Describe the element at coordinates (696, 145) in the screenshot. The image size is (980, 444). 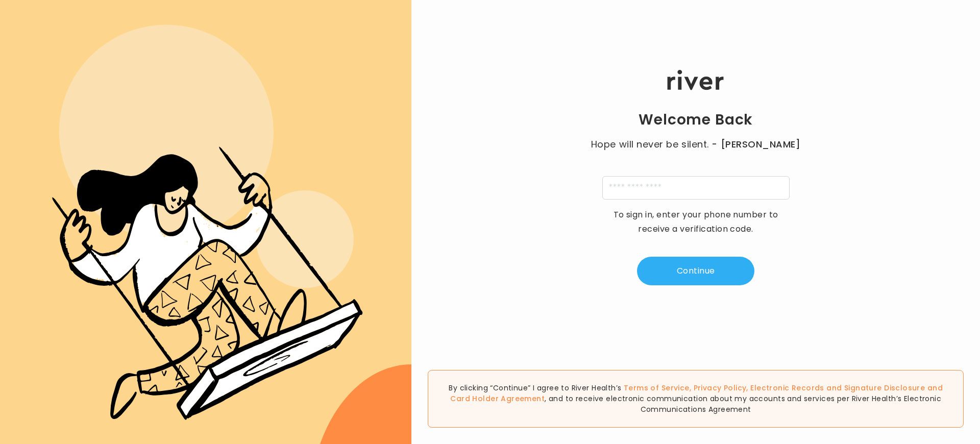
I see `p: Hope will never be silent.` at that location.